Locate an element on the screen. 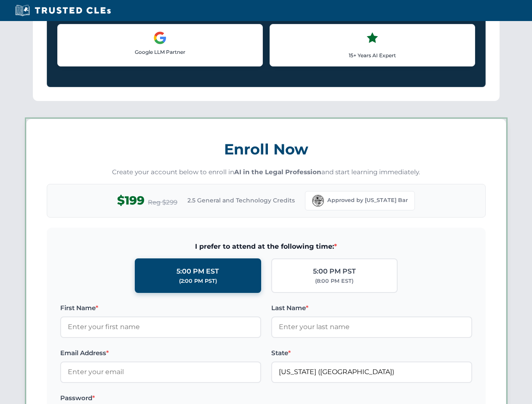 The image size is (532, 404). div: 5:00 PM PST is located at coordinates (335, 272).